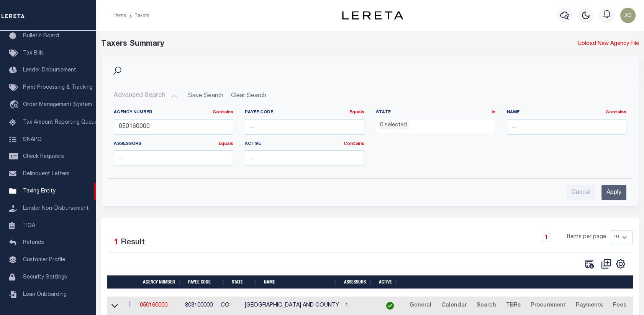 Image resolution: width=644 pixels, height=315 pixels. I want to click on a: Search, so click(487, 306).